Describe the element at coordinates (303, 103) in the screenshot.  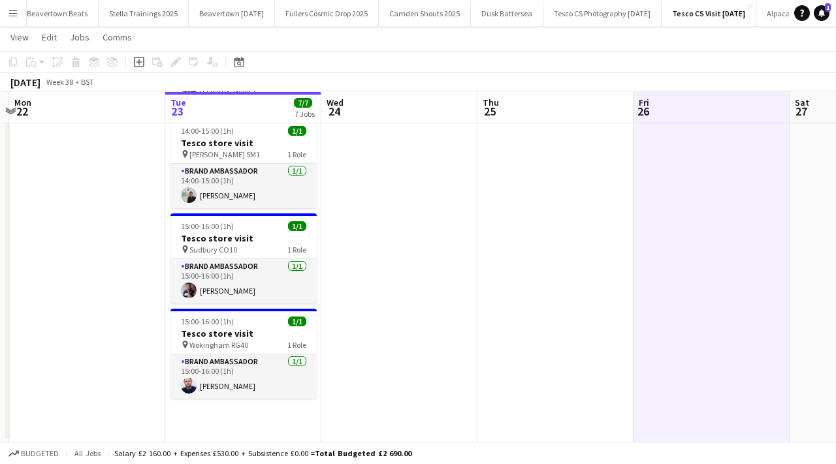
I see `span: 7/7` at that location.